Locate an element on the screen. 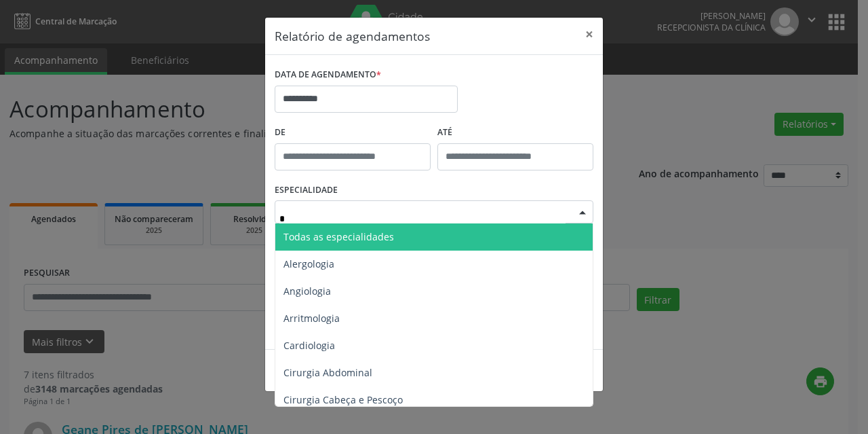  button: Close is located at coordinates (589, 33).